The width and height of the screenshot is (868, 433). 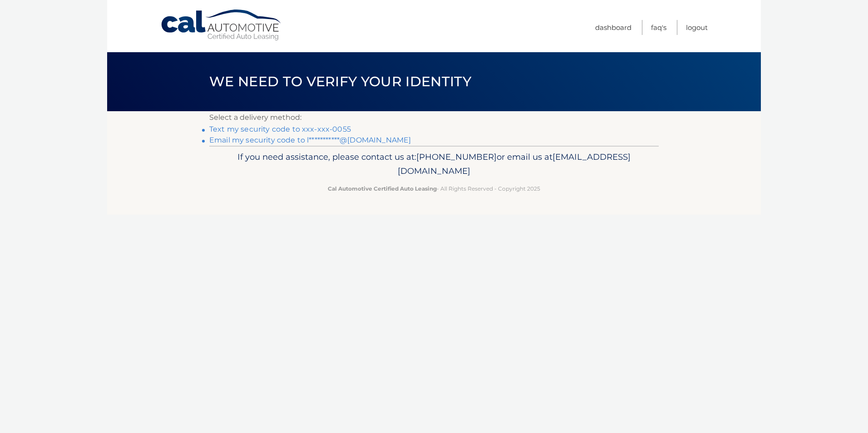 What do you see at coordinates (658, 27) in the screenshot?
I see `a: FAQ's` at bounding box center [658, 27].